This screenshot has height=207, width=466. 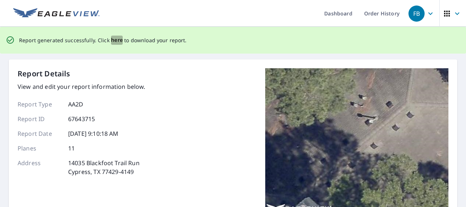 I want to click on p: 67643715, so click(x=81, y=119).